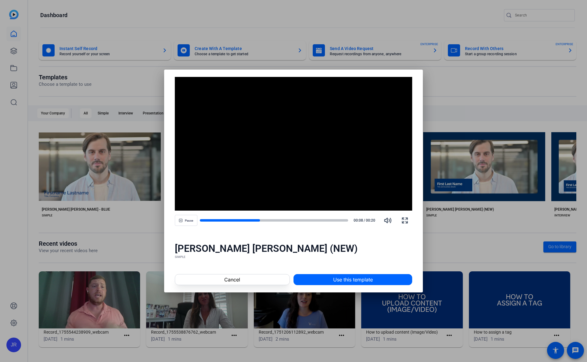  I want to click on button: Use this template, so click(352, 279).